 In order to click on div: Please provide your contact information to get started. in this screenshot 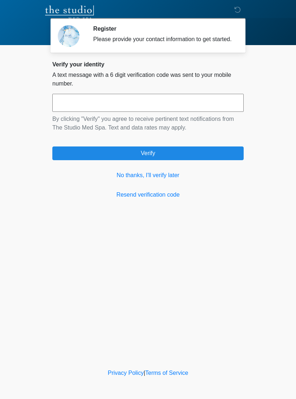, I will do `click(163, 39)`.